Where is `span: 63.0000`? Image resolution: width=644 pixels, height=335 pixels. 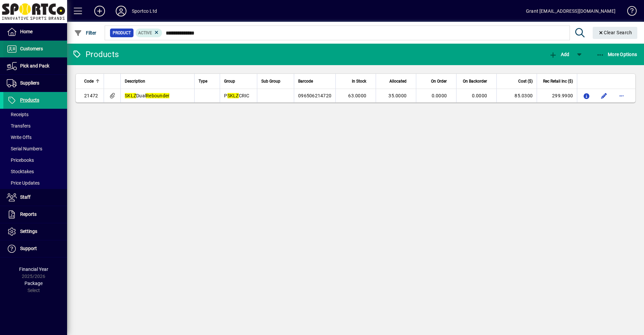
span: 63.0000 is located at coordinates (357, 95).